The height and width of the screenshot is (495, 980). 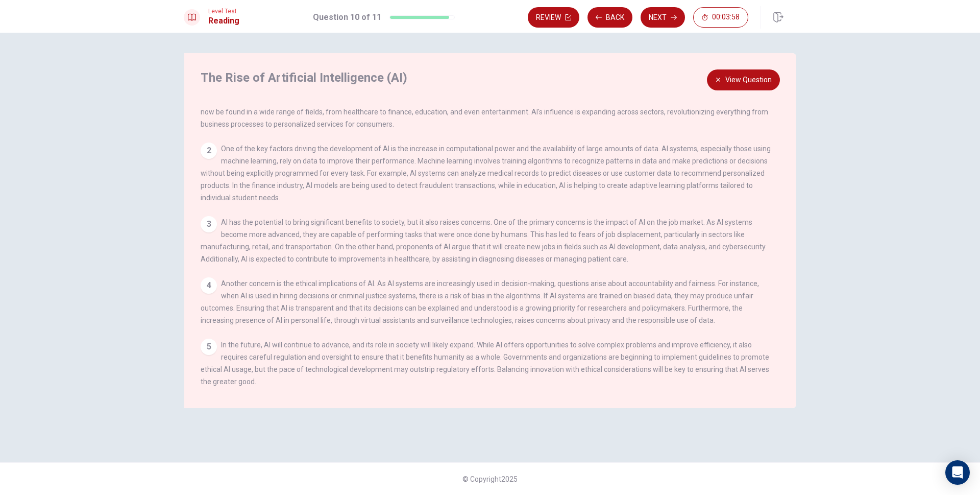 I want to click on span: One of the key factors driving the development of AI is the increase in computational power and t..., so click(x=485, y=173).